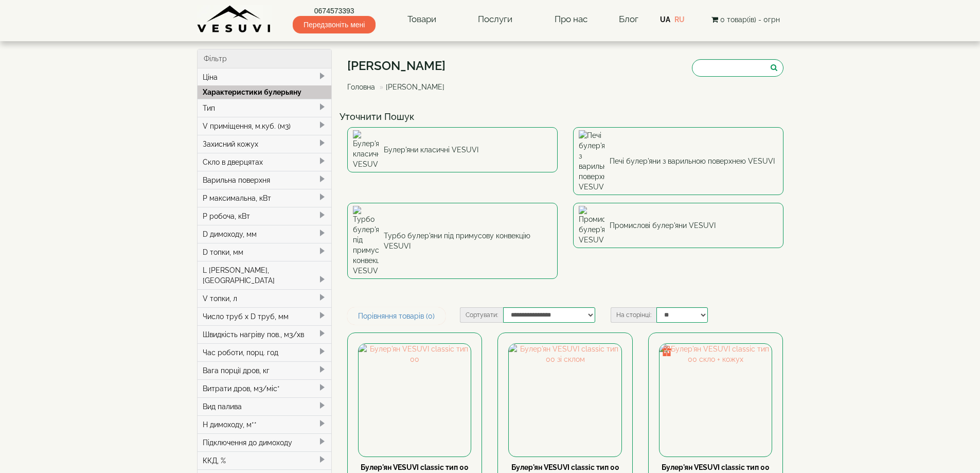 The image size is (980, 473). I want to click on button: 0 товар(ів) - 0грн, so click(746, 19).